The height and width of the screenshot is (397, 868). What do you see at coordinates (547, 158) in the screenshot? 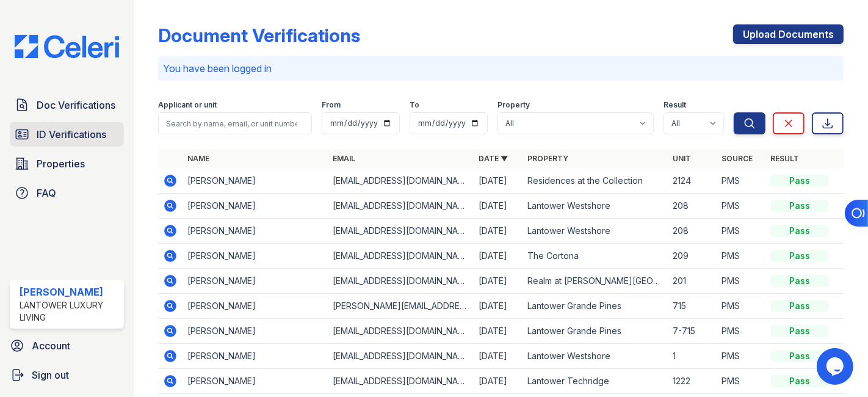
I see `a: Property` at bounding box center [547, 158].